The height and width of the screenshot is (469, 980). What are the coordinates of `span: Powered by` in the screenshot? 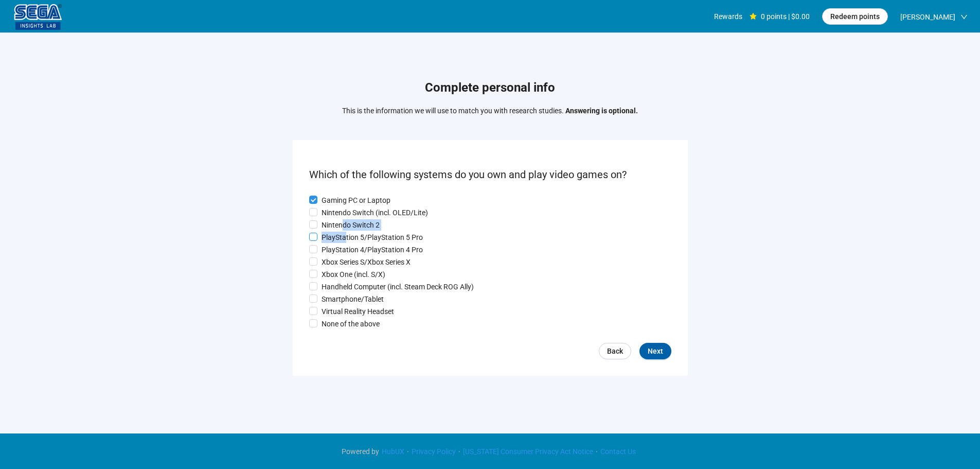 It's located at (360, 451).